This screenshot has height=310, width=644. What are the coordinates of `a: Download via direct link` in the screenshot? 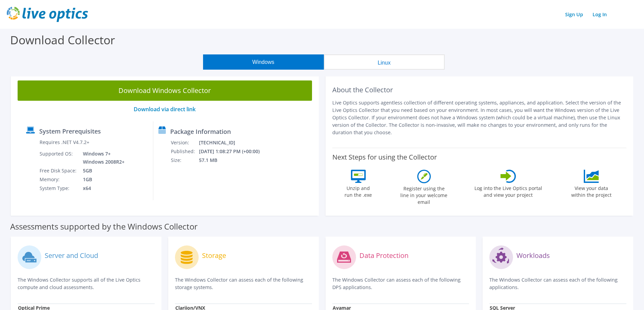 It's located at (164, 109).